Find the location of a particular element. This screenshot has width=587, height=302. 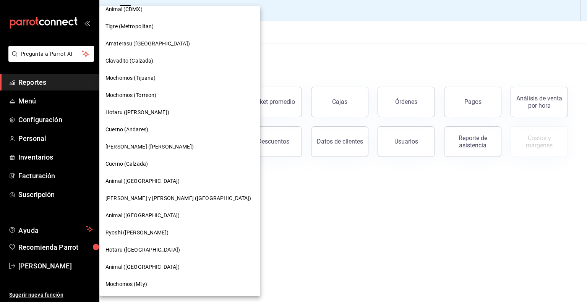

span: Mochomos (Mty) is located at coordinates (126, 285).